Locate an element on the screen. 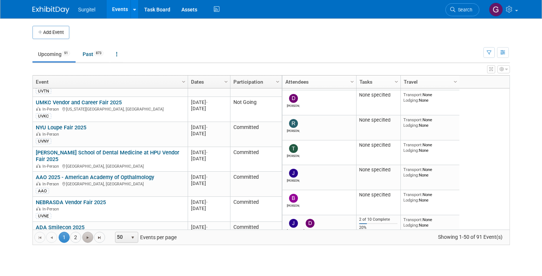 This screenshot has height=276, width=542. a: UMKC Vendor and Career Fair 2025 is located at coordinates (78, 102).